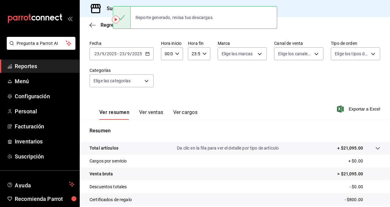 The width and height of the screenshot is (390, 207). Describe the element at coordinates (41, 43) in the screenshot. I see `button: Pregunta a Parrot AI` at that location.